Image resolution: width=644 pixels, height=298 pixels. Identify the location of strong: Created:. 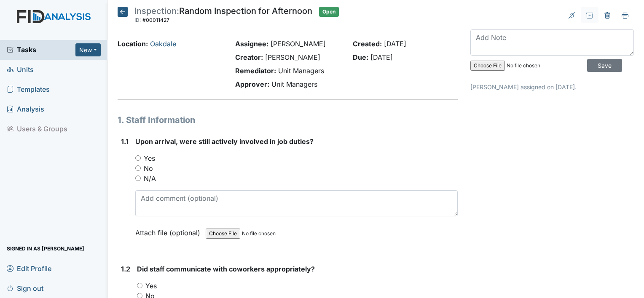
(367, 44).